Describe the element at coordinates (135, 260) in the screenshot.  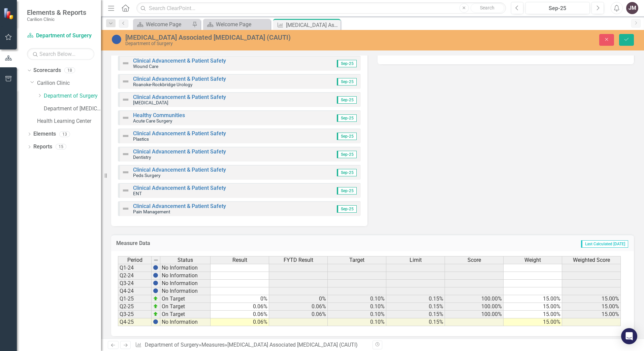
I see `span: Period` at that location.